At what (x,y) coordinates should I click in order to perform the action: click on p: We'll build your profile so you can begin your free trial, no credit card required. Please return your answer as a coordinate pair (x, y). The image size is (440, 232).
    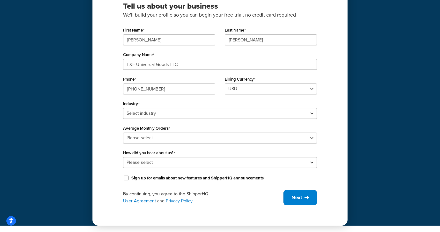
    Looking at the image, I should click on (220, 15).